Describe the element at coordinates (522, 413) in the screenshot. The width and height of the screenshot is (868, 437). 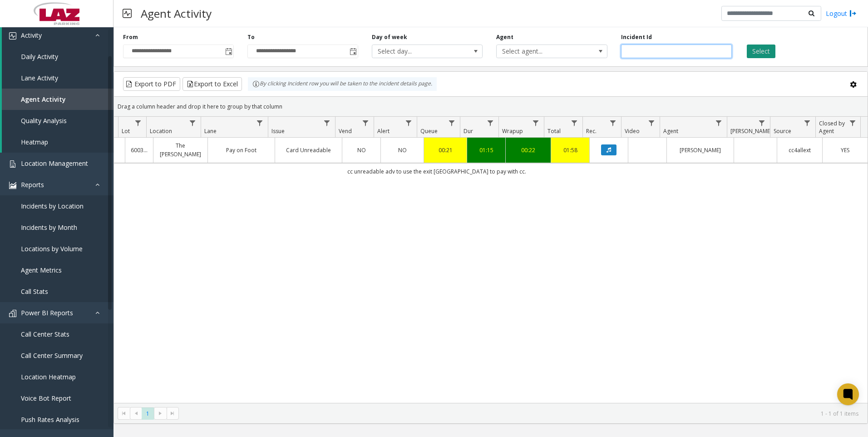
I see `kendo-pager-info: 1 - 1 of 1 items` at that location.